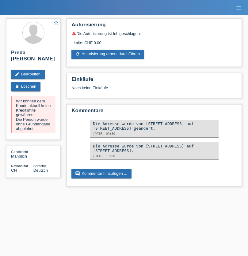 This screenshot has width=248, height=256. Describe the element at coordinates (33, 115) in the screenshot. I see `div: Wir können dem Kunde aktuell keine Kreditlimite gewähren. Die Person wurde ohne Grundangabe abgel...` at that location.